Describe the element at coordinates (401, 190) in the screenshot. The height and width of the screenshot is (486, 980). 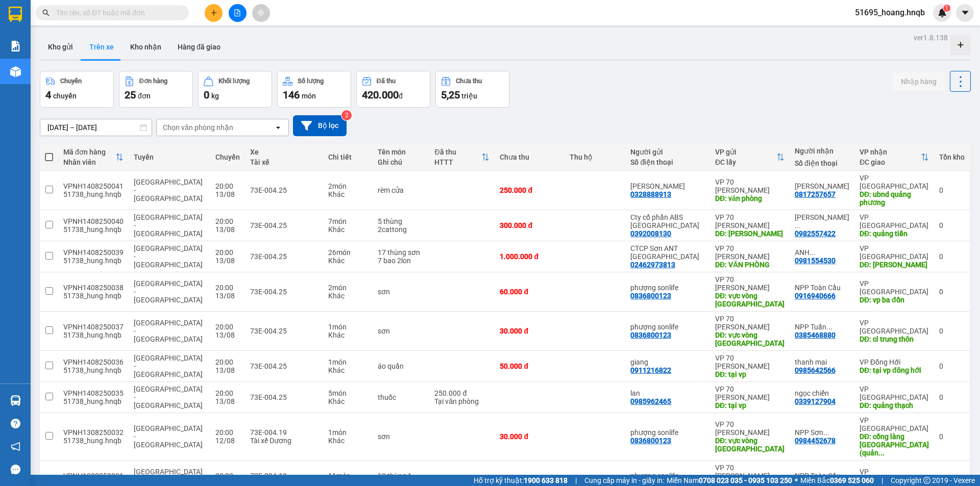
I see `div: rèm cửa` at that location.